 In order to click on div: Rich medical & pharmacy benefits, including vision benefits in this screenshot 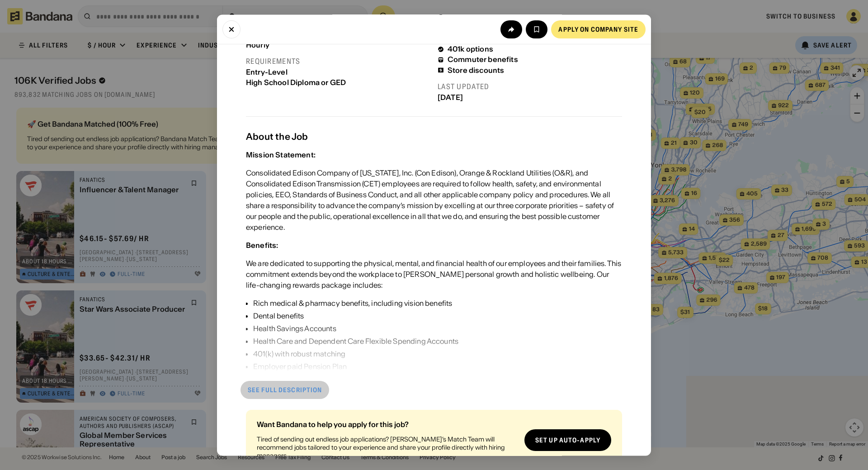, I will do `click(413, 303)`.